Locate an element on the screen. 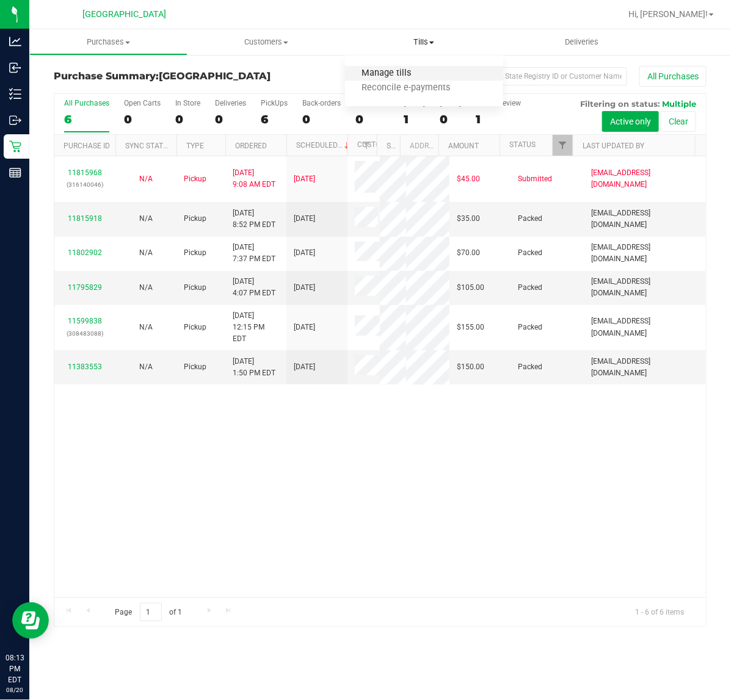  a: Purchases is located at coordinates (108, 42).